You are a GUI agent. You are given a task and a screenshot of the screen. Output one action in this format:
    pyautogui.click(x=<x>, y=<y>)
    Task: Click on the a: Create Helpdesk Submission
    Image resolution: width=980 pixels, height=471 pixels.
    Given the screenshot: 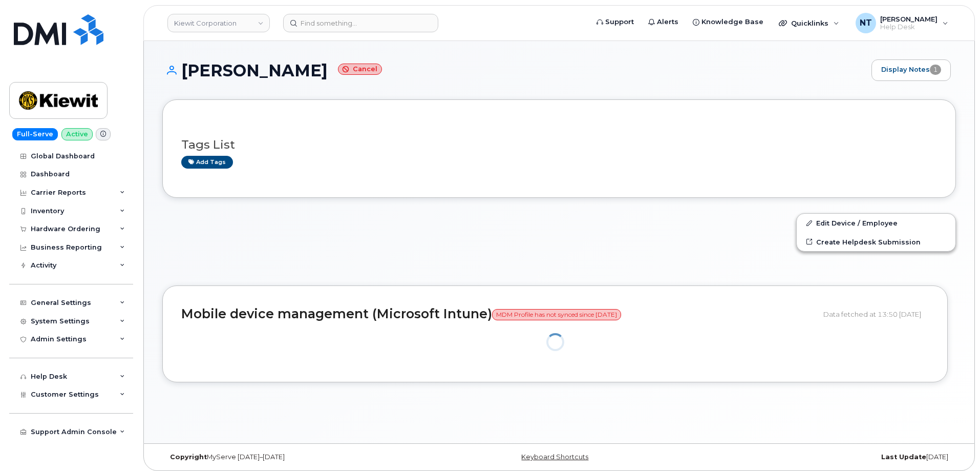 What is the action you would take?
    pyautogui.click(x=876, y=242)
    